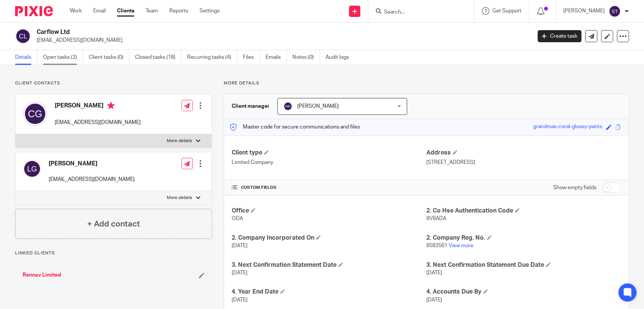  What do you see at coordinates (340, 57) in the screenshot?
I see `a: Audit logs` at bounding box center [340, 57].